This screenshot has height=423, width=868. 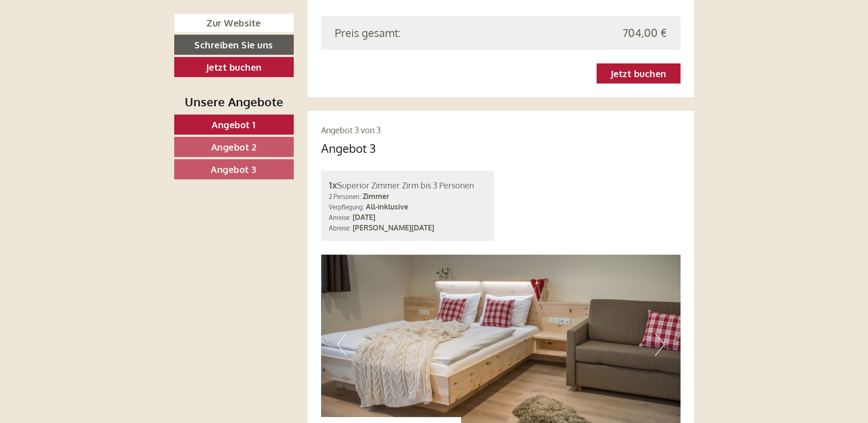 What do you see at coordinates (414, 33) in the screenshot?
I see `div: Preis gesamt:` at bounding box center [414, 33].